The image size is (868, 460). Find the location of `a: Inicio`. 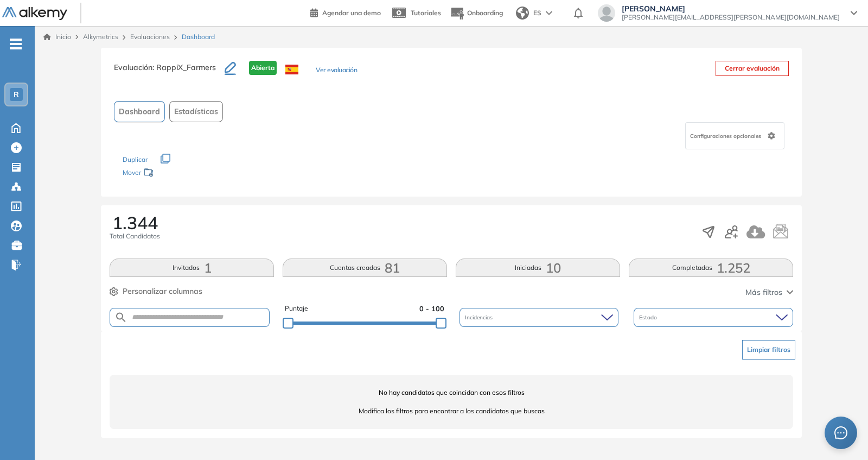

a: Inicio is located at coordinates (57, 37).